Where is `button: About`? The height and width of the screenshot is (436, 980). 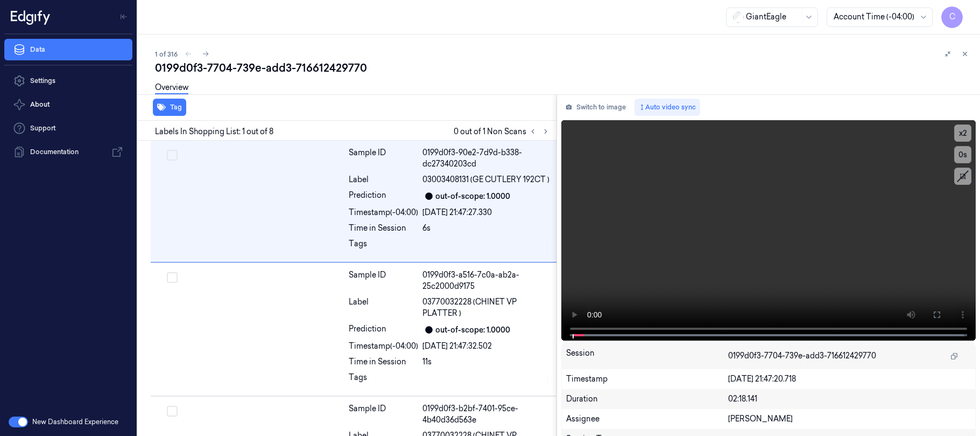
button: About is located at coordinates (68, 104).